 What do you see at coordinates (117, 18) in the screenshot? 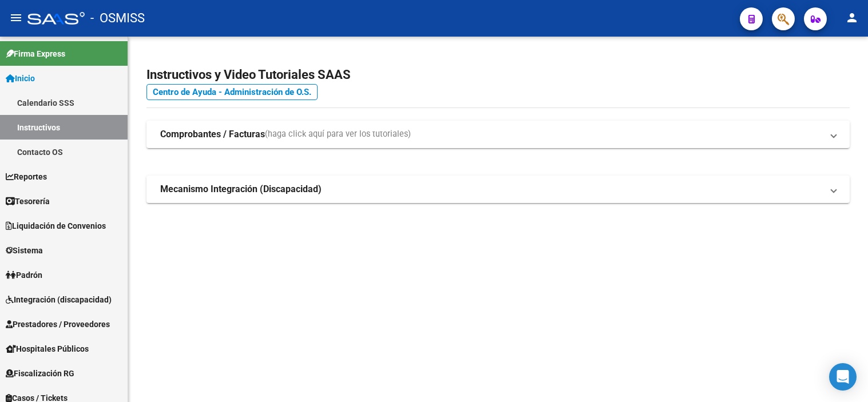
I see `span: - OSMISS` at bounding box center [117, 18].